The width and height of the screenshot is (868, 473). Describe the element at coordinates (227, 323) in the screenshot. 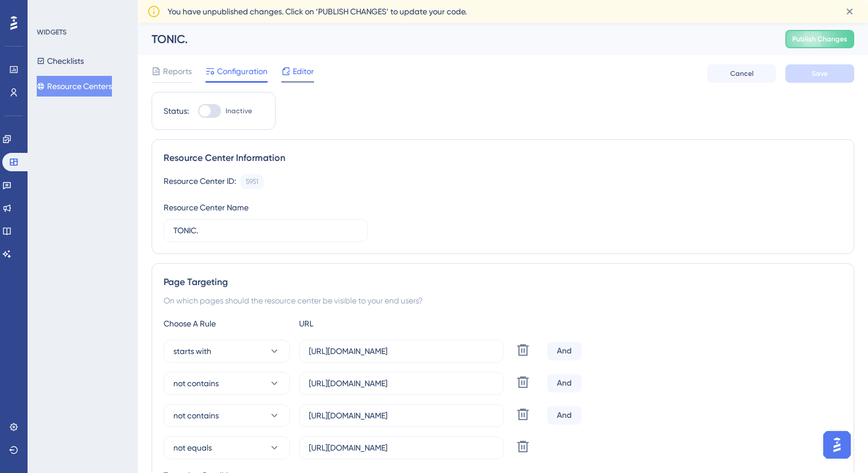

I see `div: Choose A Rule` at that location.